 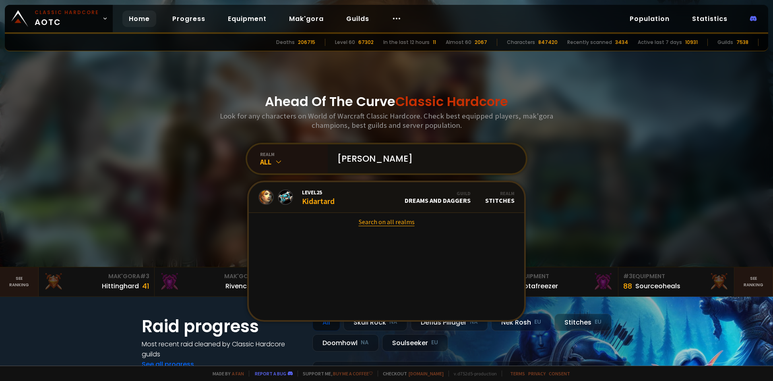 What do you see at coordinates (548, 42) in the screenshot?
I see `div: 847420` at bounding box center [548, 42].